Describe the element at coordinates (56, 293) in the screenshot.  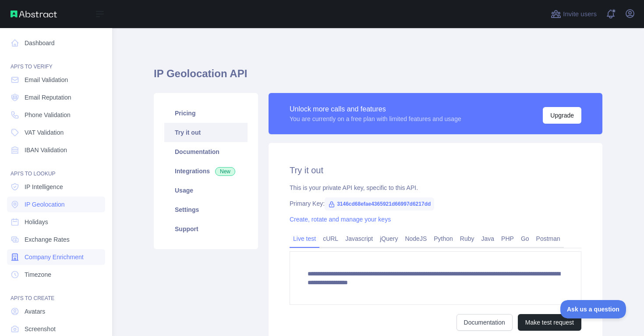
I see `div: API'S TO CREATE` at that location.